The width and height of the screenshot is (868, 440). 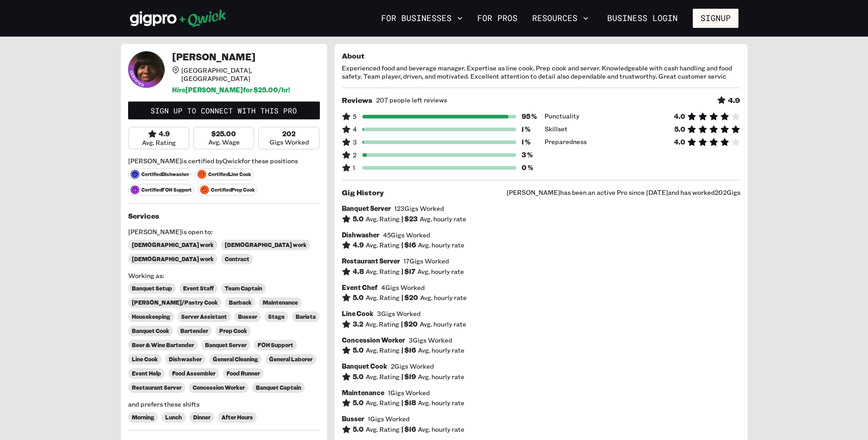 What do you see at coordinates (560, 19) in the screenshot?
I see `button: Resources` at bounding box center [560, 19].